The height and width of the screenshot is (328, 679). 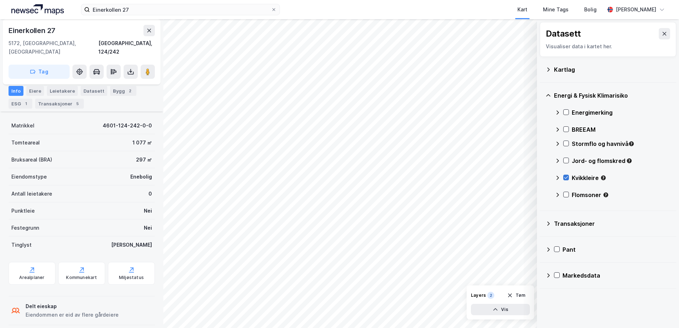 What do you see at coordinates (72, 307) in the screenshot?
I see `div: Delt eieskap` at bounding box center [72, 307].